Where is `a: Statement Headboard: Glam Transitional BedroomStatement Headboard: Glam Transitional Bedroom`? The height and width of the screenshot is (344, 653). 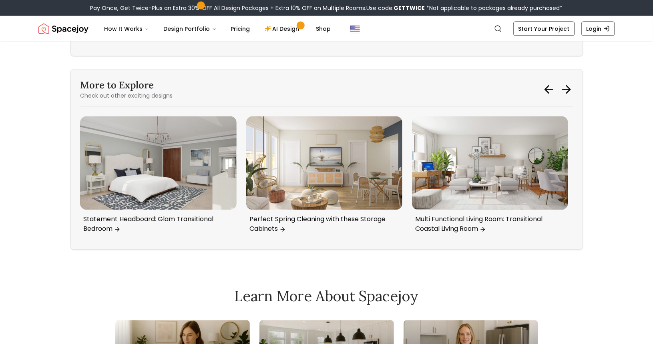
a: Statement Headboard: Glam Transitional BedroomStatement Headboard: Glam Transitional Bedroom is located at coordinates (158, 177).